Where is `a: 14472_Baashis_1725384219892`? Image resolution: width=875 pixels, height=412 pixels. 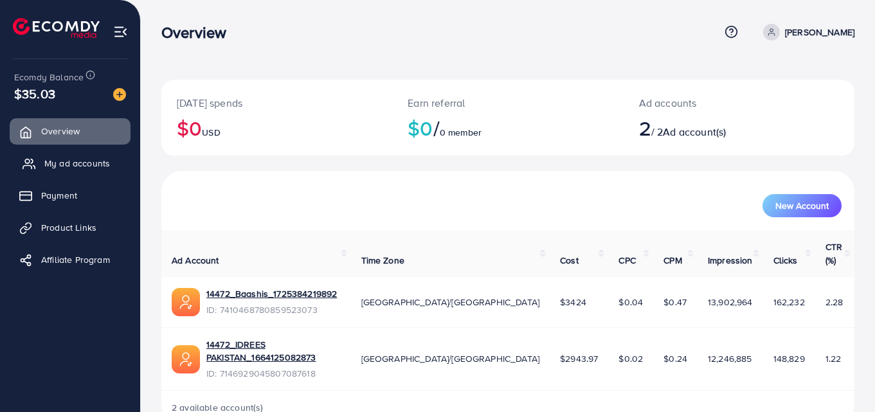
a: 14472_Baashis_1725384219892 is located at coordinates (271, 294).